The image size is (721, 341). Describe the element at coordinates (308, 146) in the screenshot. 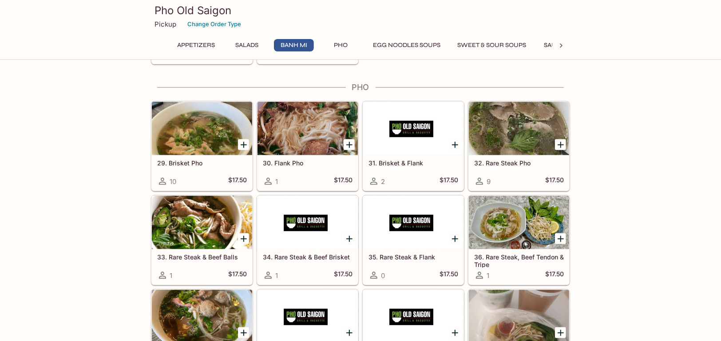

I see `a: 30. Flank Pho1$17.50` at that location.